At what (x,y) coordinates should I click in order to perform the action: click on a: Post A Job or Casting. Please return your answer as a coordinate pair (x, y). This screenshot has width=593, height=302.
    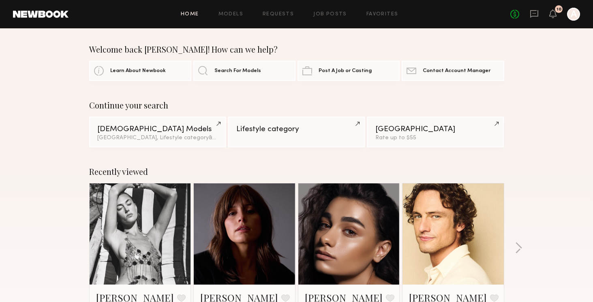
    Looking at the image, I should click on (349, 71).